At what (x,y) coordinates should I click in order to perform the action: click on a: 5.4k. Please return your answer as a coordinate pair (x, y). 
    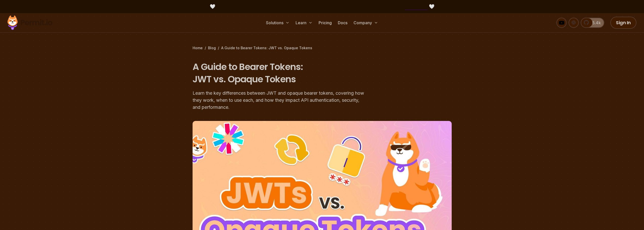
    Looking at the image, I should click on (592, 23).